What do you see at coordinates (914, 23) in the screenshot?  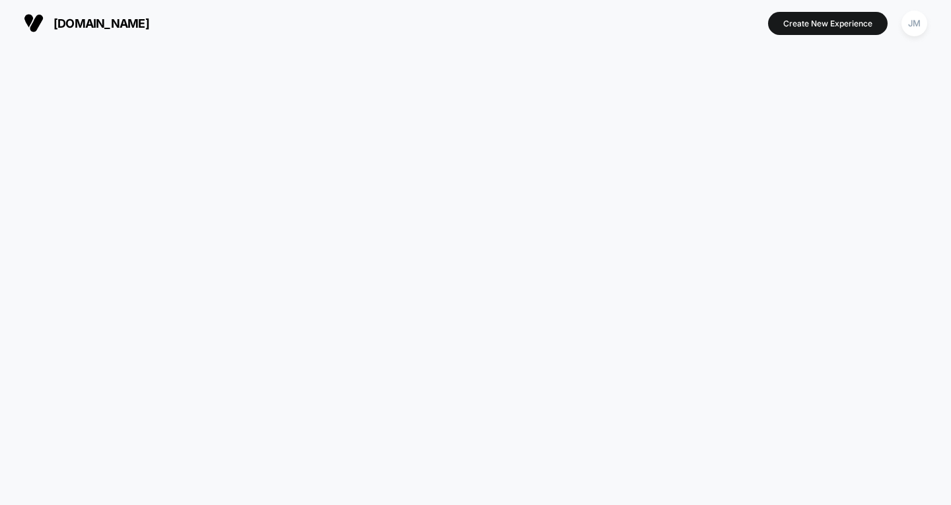 I see `div: JM` at bounding box center [914, 23].